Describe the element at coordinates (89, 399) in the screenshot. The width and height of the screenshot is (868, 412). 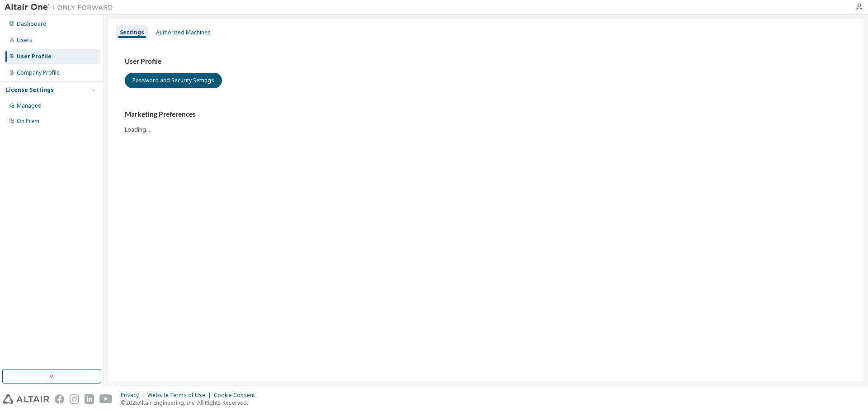
I see `img: linkedin.svg` at that location.